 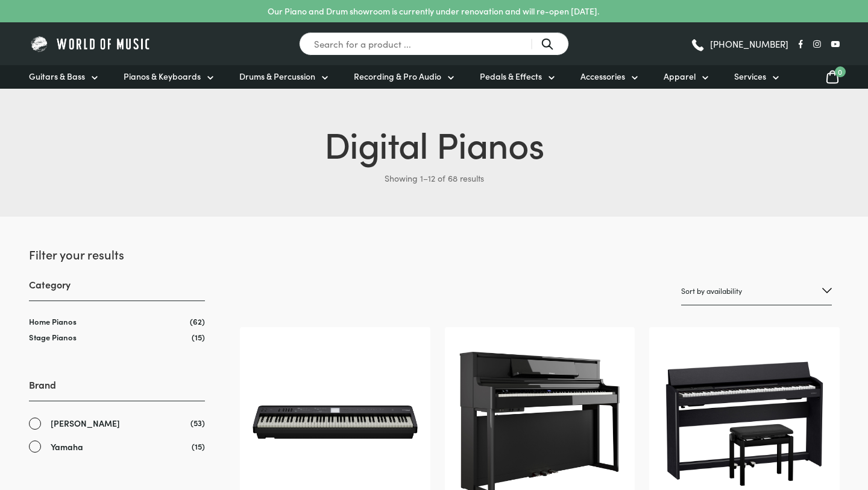 What do you see at coordinates (197, 321) in the screenshot?
I see `span: (62)` at bounding box center [197, 321].